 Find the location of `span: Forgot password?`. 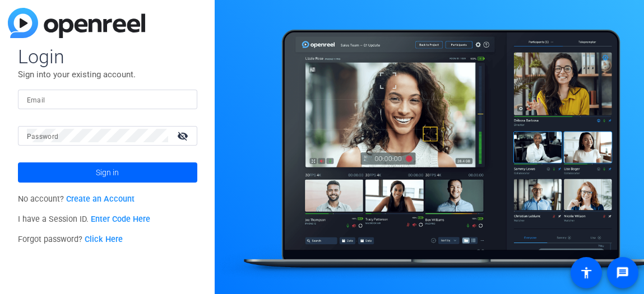

span: Forgot password? is located at coordinates (71, 239).